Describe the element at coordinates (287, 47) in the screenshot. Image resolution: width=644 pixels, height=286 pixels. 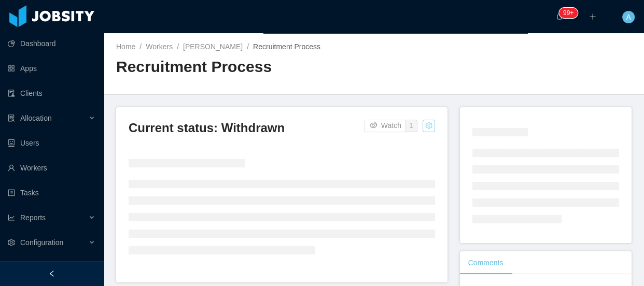
I see `span: Recruitment Process` at that location.